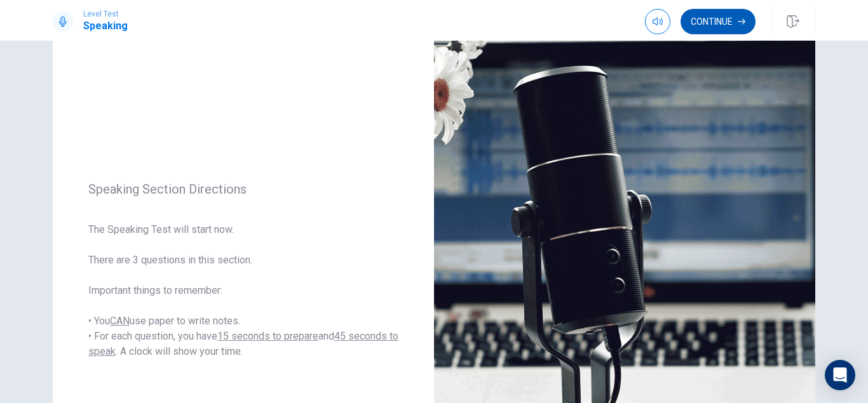  Describe the element at coordinates (718, 21) in the screenshot. I see `button: Continue` at that location.